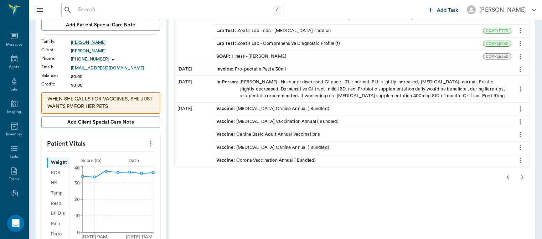 This screenshot has width=542, height=239. Describe the element at coordinates (16, 223) in the screenshot. I see `div: Open Intercom Messenger` at that location.